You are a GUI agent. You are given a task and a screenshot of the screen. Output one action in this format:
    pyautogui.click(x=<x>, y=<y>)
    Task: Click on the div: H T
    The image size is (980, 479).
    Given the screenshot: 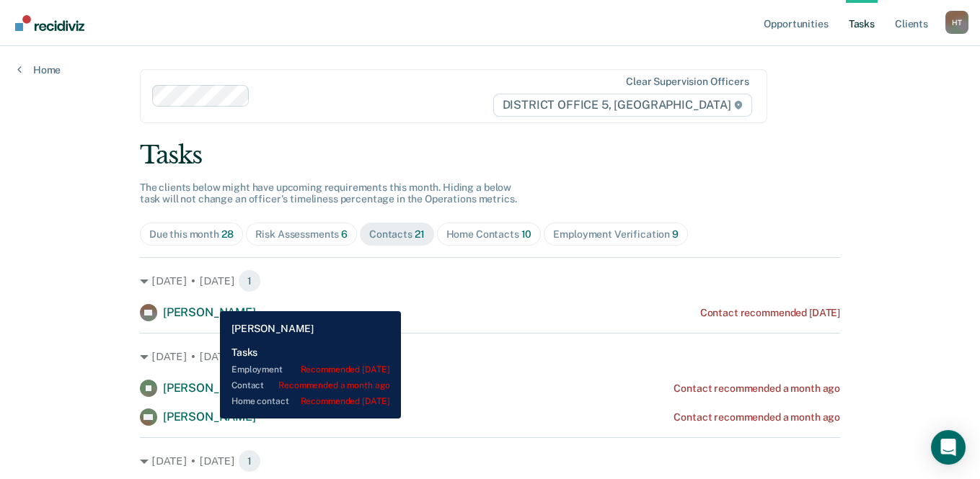 What is the action you would take?
    pyautogui.click(x=957, y=22)
    